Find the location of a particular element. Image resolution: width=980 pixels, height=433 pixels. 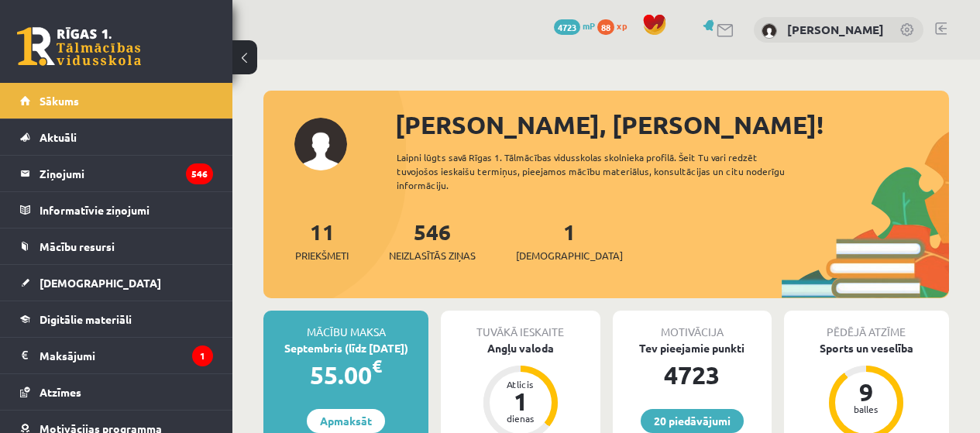

i: 546 is located at coordinates (199, 174).